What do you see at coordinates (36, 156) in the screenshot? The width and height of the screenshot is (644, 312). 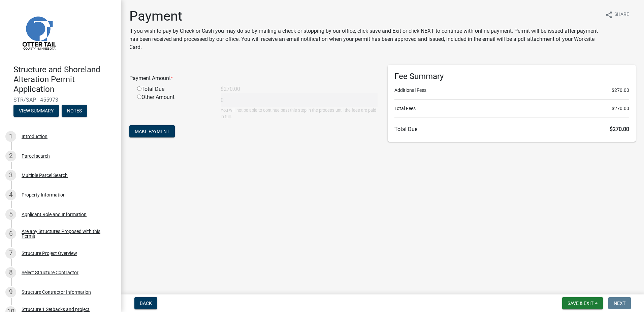 I see `div: Parcel search` at bounding box center [36, 156].